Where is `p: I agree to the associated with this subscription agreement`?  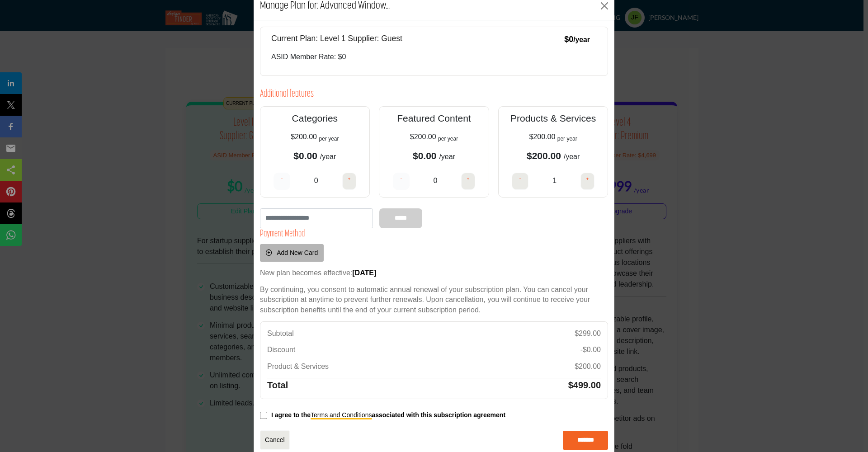 p: I agree to the associated with this subscription agreement is located at coordinates (389, 416).